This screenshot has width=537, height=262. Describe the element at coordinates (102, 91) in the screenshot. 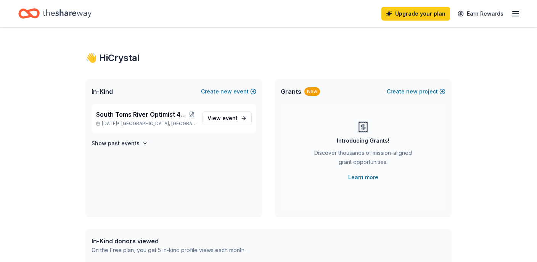

I see `span: In-Kind` at that location.